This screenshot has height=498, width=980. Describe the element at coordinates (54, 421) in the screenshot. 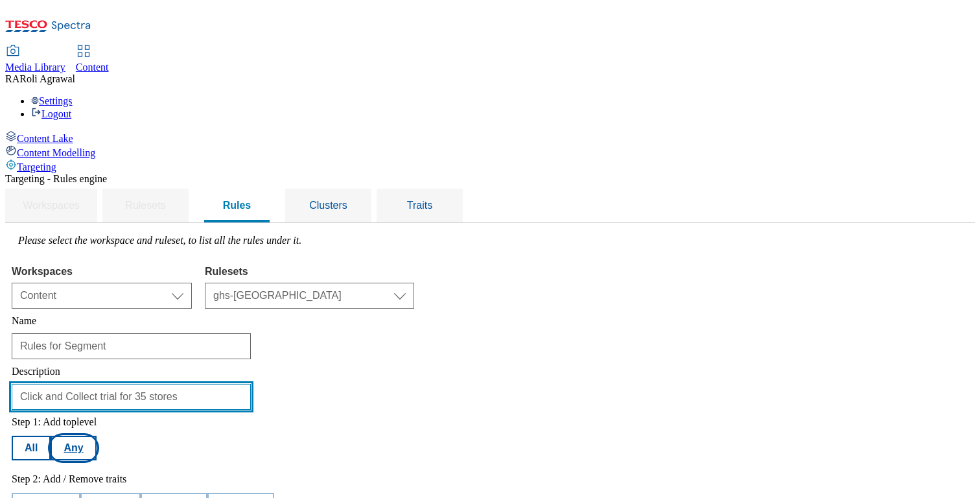

I see `label: Step 1: Add toplevel` at that location.